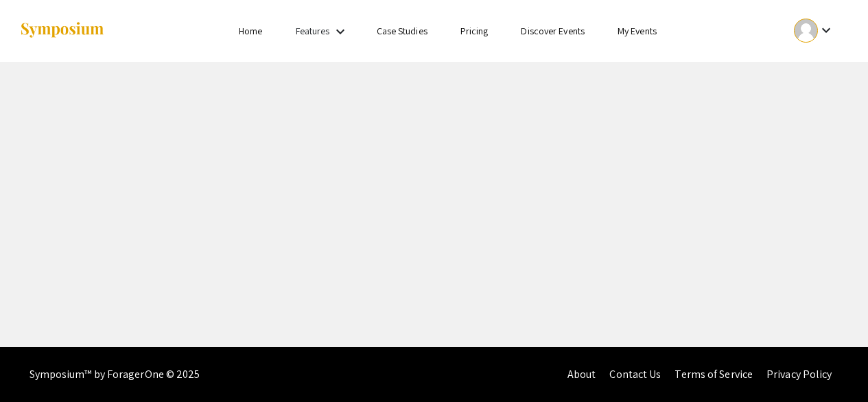 The height and width of the screenshot is (402, 868). What do you see at coordinates (637, 31) in the screenshot?
I see `a: My Events` at bounding box center [637, 31].